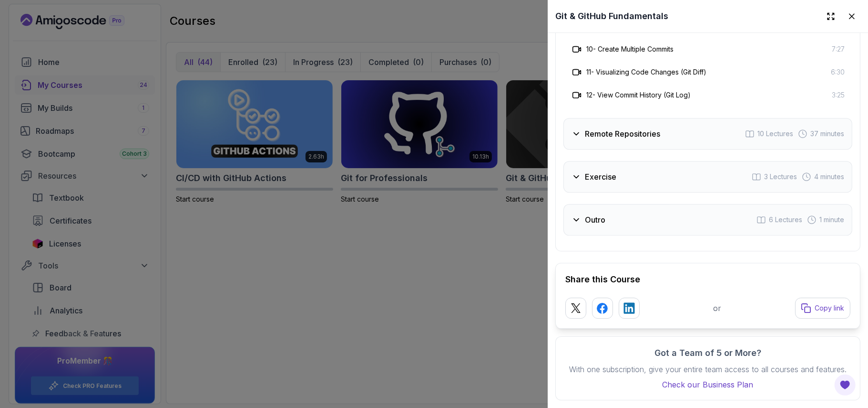 The image size is (868, 408). What do you see at coordinates (786, 219) in the screenshot?
I see `span: 6 Lectures` at bounding box center [786, 219].